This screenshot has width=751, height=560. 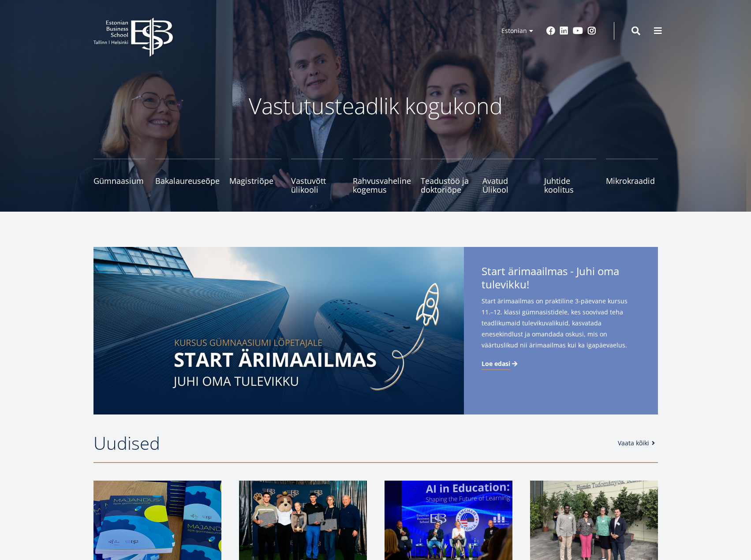 What do you see at coordinates (551, 31) in the screenshot?
I see `a: Facebook` at bounding box center [551, 31].